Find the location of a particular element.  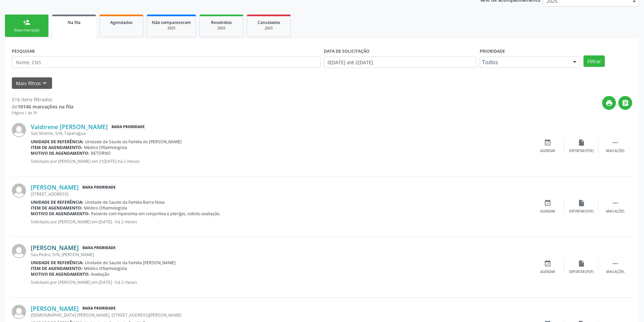

span: Não compareceram is located at coordinates (171, 22).